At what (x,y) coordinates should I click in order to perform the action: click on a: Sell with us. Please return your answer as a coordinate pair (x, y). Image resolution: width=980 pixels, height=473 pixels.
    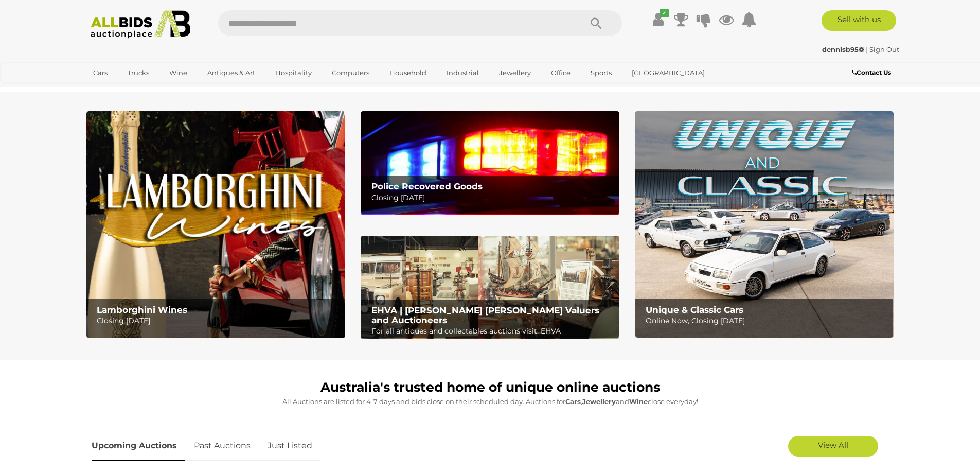
    Looking at the image, I should click on (859, 21).